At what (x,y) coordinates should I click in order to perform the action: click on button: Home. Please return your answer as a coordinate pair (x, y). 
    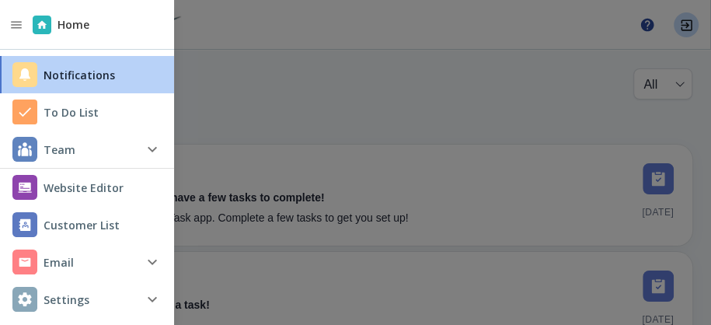
    Looking at the image, I should click on (61, 25).